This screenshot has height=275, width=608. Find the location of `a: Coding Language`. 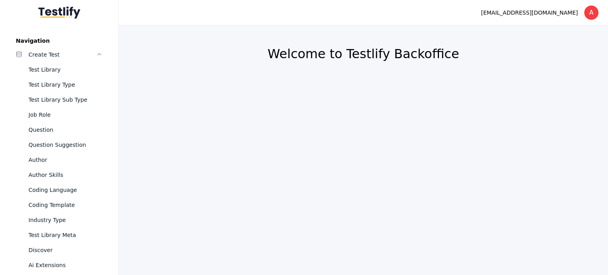

a: Coding Language is located at coordinates (59, 190).